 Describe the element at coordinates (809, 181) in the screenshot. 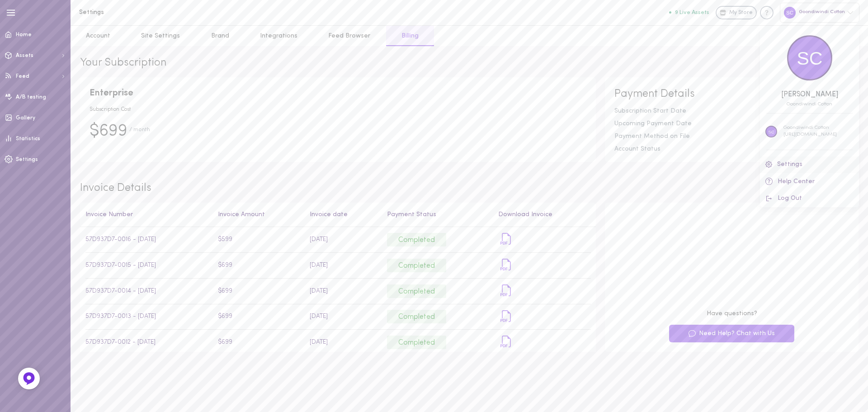

I see `a: Help Center` at that location.